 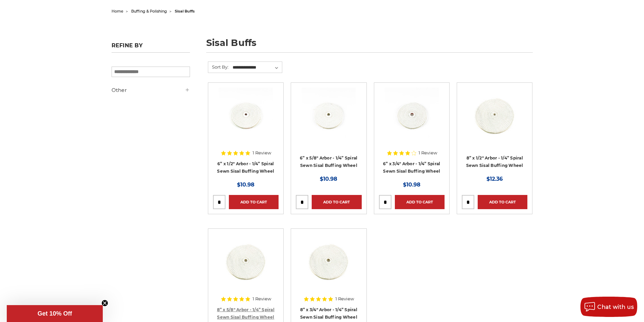 What do you see at coordinates (412, 114) in the screenshot?
I see `img: 6” x 3/4" Arbor - 1/4” Spiral Sewn Sisal Buffing Wheel` at bounding box center [412, 114].